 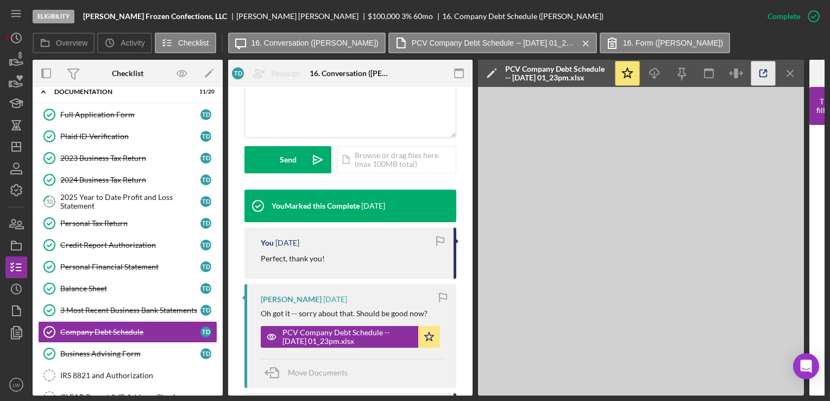 What do you see at coordinates (310, 373) in the screenshot?
I see `button: Move Documents` at bounding box center [310, 373].